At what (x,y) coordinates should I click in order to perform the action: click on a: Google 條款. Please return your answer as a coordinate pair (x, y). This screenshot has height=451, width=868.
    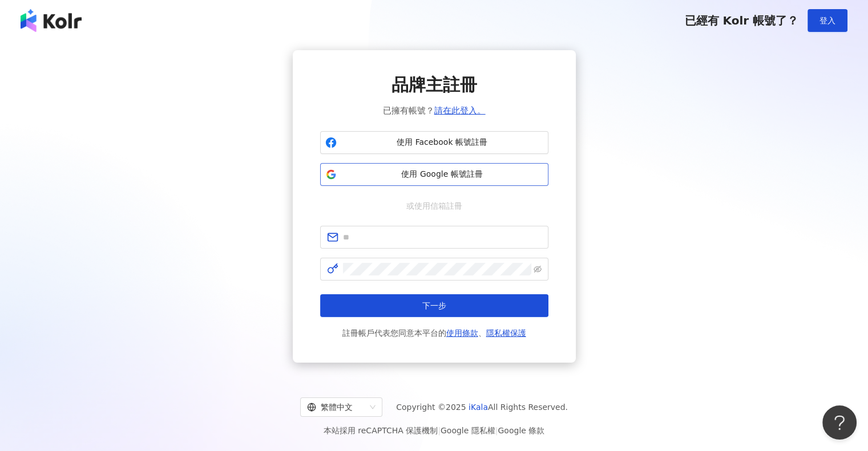
    Looking at the image, I should click on (521, 430).